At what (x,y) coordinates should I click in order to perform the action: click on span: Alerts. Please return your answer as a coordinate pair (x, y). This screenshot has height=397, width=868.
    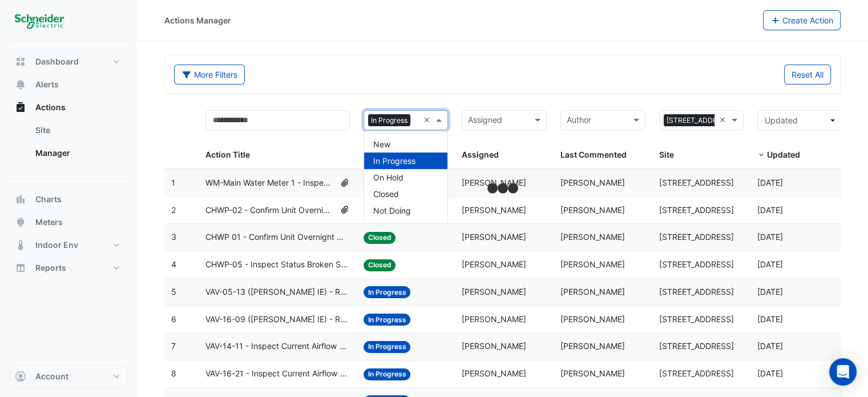
    Looking at the image, I should click on (47, 85).